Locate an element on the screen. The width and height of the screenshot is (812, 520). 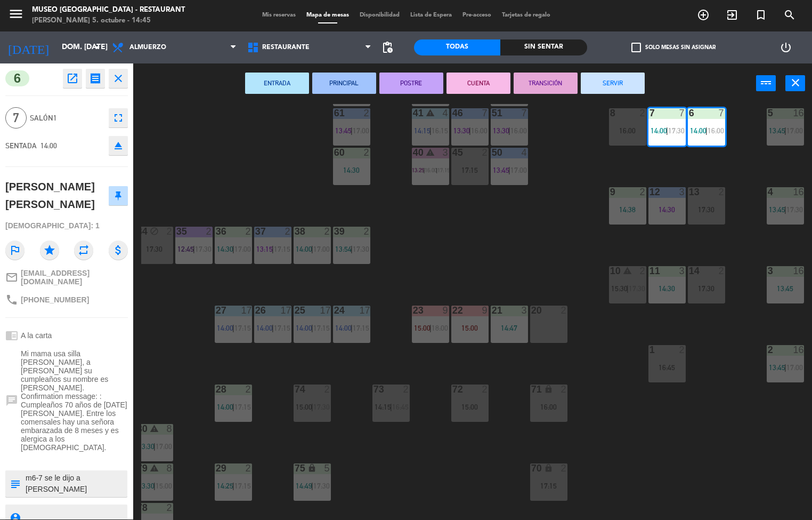
div: 38 is located at coordinates (295, 232).